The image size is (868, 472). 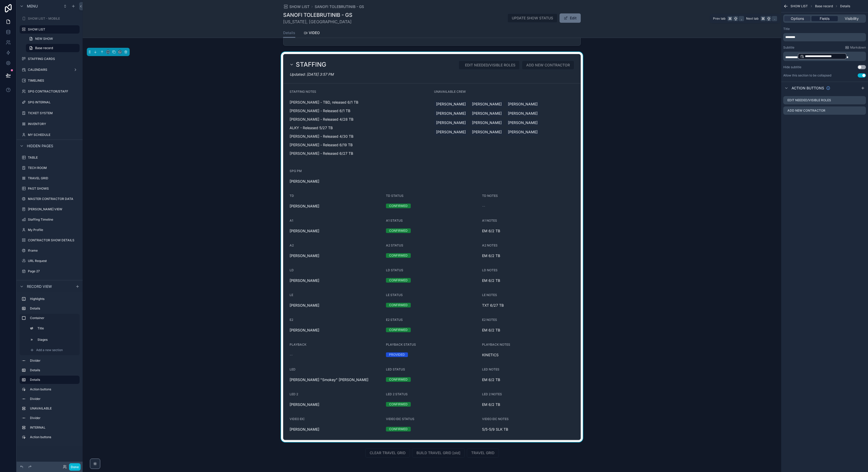 What do you see at coordinates (496, 345) in the screenshot?
I see `span: PLAYBACK NOTES` at bounding box center [496, 345].